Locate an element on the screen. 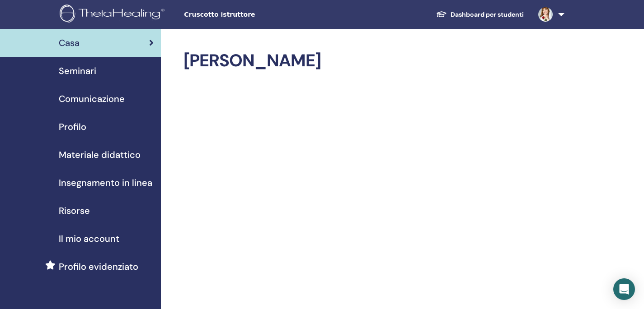 The image size is (644, 309). span: Seminari is located at coordinates (77, 71).